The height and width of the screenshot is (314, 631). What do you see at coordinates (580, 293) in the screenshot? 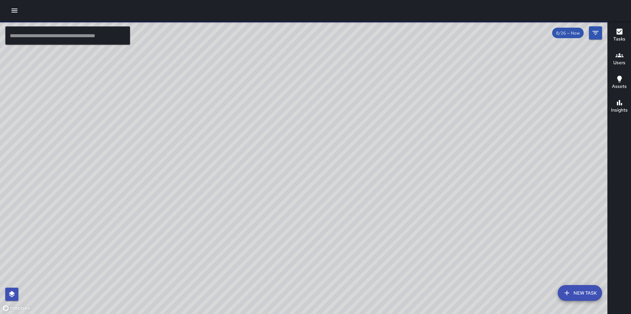
I see `button: New Task` at bounding box center [580, 293].